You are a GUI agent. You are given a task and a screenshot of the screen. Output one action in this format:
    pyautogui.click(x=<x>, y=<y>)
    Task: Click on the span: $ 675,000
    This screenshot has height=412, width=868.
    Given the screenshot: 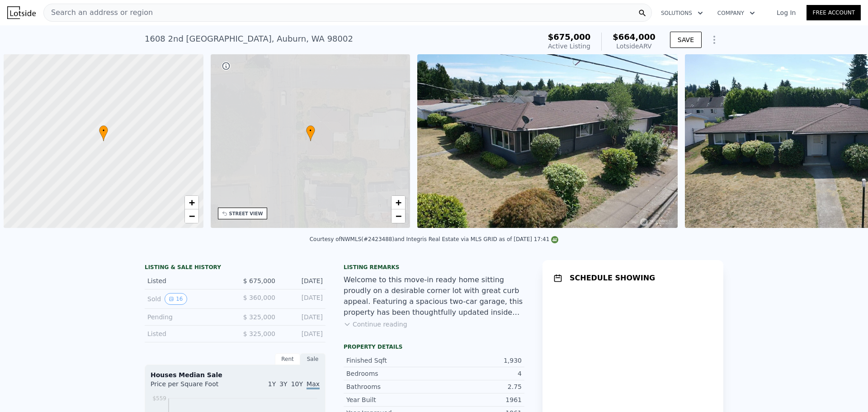 What is the action you would take?
    pyautogui.click(x=259, y=281)
    